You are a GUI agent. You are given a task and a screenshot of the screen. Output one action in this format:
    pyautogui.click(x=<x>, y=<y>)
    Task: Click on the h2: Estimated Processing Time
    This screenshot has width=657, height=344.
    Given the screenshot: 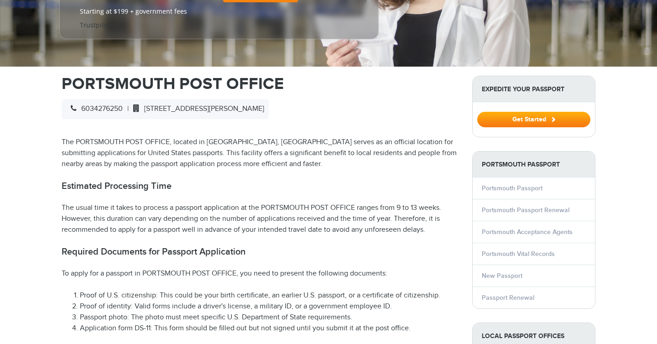 What is the action you would take?
    pyautogui.click(x=260, y=186)
    